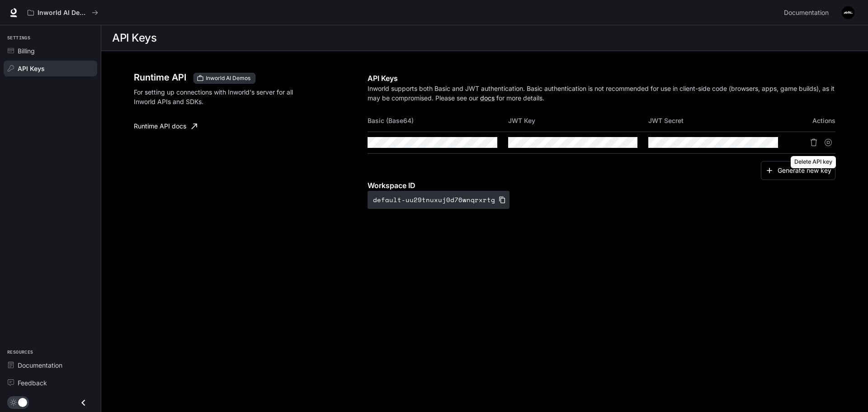 The image size is (868, 412). What do you see at coordinates (224, 78) in the screenshot?
I see `div: These keys will apply to your current workspace only` at bounding box center [224, 78].